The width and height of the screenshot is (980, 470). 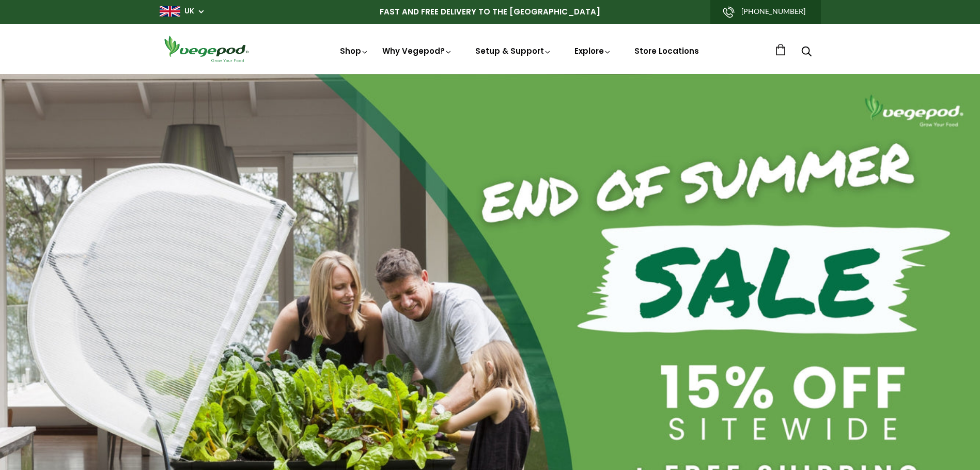 I want to click on a: Search, so click(x=807, y=53).